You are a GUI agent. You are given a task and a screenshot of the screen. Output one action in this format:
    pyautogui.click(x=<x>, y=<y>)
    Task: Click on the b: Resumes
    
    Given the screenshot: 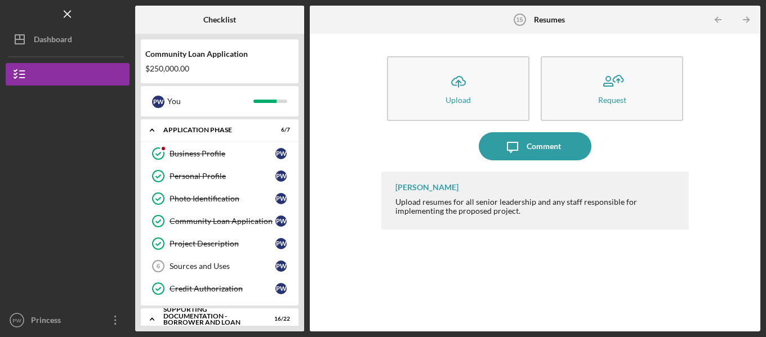 What is the action you would take?
    pyautogui.click(x=549, y=20)
    